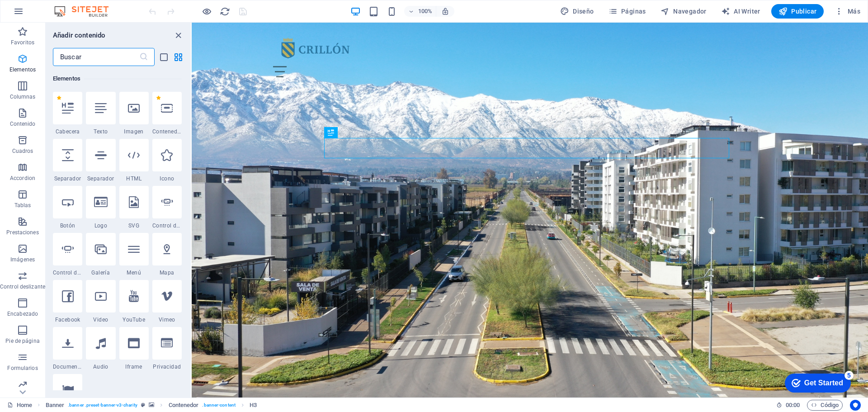  Describe the element at coordinates (741, 11) in the screenshot. I see `button: AI Writer` at that location.